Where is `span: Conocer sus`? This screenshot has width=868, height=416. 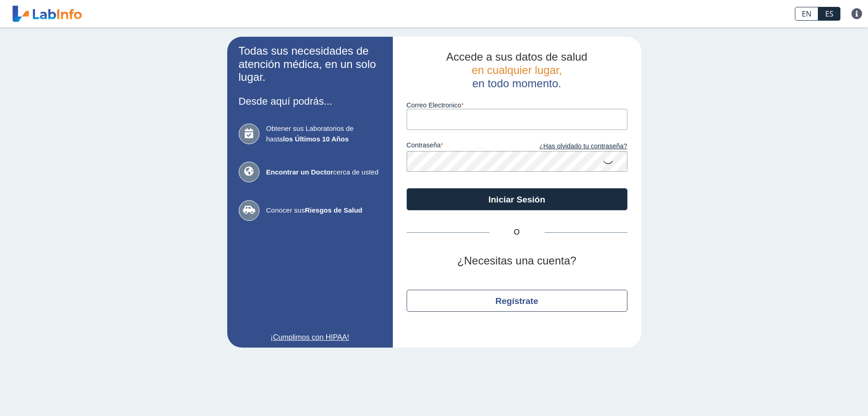 span: Conocer sus is located at coordinates (324, 211).